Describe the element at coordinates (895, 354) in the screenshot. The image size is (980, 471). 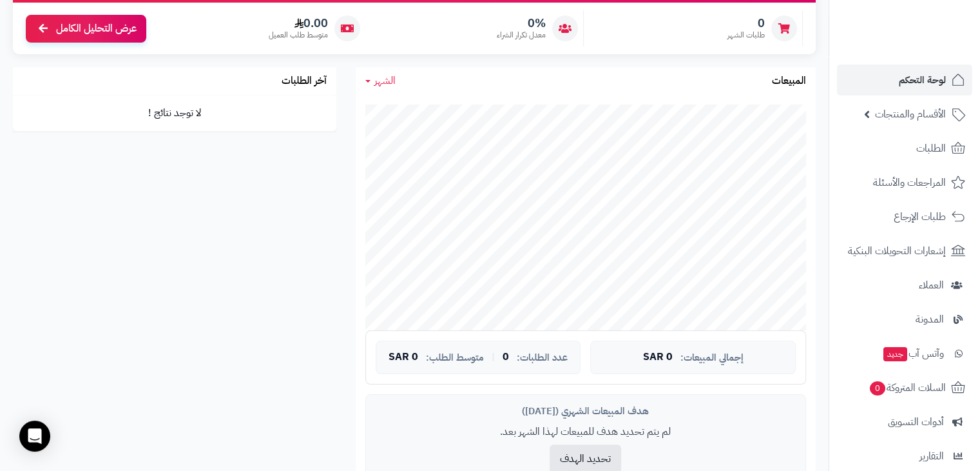
I see `span: جديد` at that location.